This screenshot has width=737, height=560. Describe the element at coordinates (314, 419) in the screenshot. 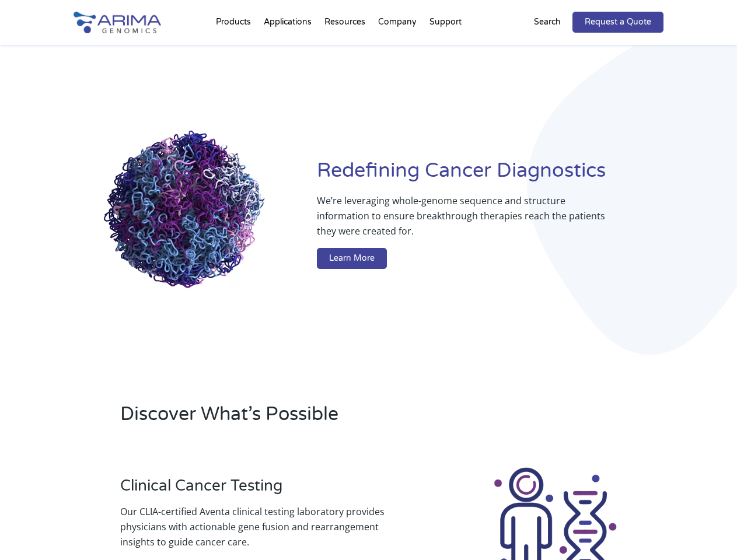

I see `h2: Discover What’s Possible` at that location.